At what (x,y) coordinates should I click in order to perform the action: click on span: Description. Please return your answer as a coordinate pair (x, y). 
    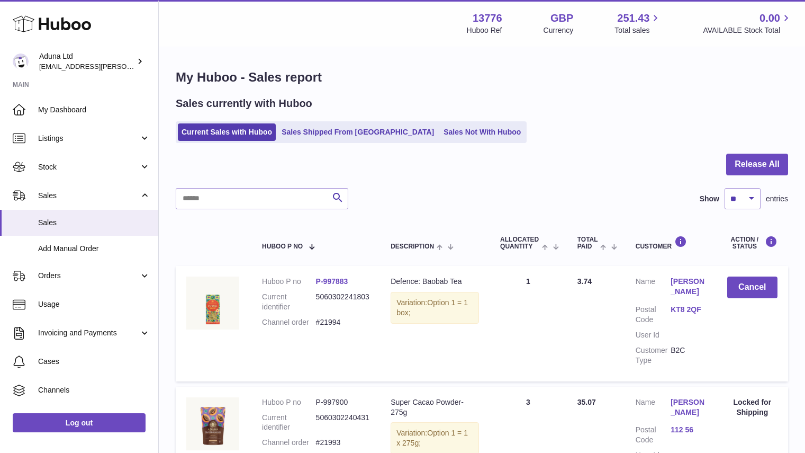
    Looking at the image, I should click on (412, 246).